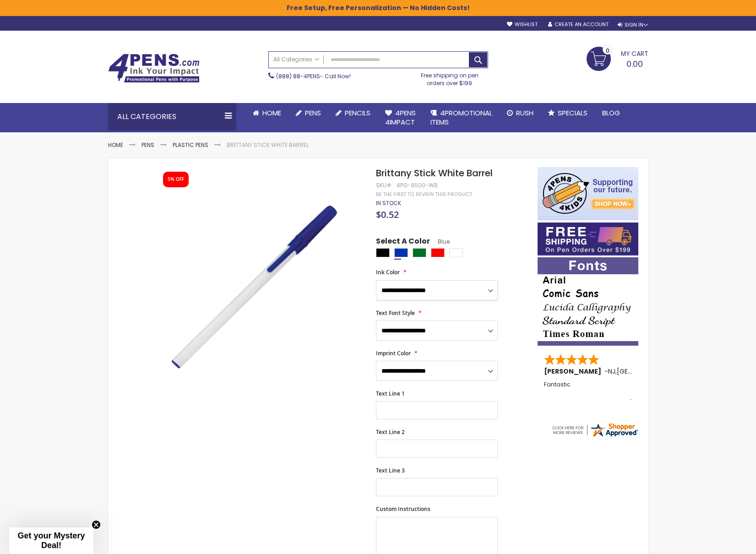 The height and width of the screenshot is (554, 756). I want to click on span: Text Font Style, so click(395, 313).